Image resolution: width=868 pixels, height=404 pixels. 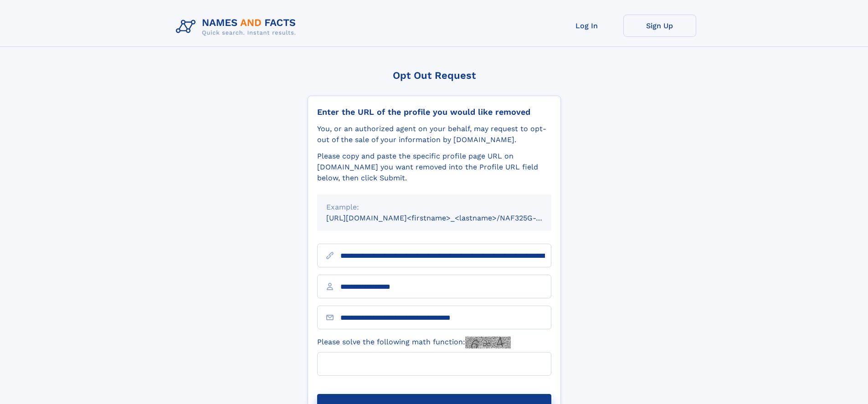 I want to click on img: Logo Names and Facts, so click(x=238, y=27).